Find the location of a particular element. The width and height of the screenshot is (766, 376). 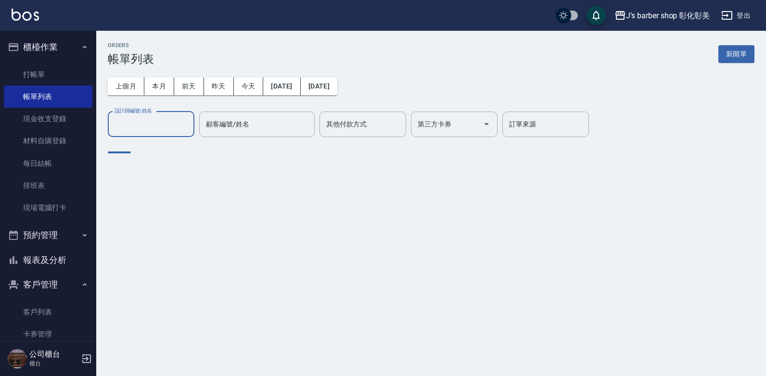

button: J’s barber shop 彰化彰美 is located at coordinates (662, 15).